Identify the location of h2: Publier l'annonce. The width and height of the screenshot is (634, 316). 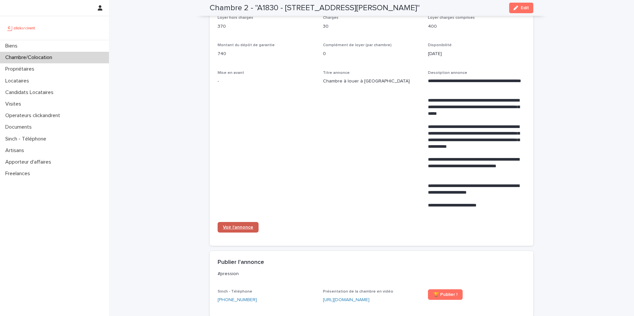
(241, 263).